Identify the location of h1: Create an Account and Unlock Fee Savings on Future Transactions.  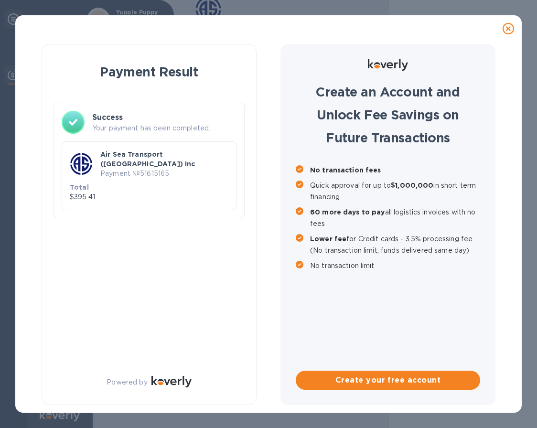
(388, 115).